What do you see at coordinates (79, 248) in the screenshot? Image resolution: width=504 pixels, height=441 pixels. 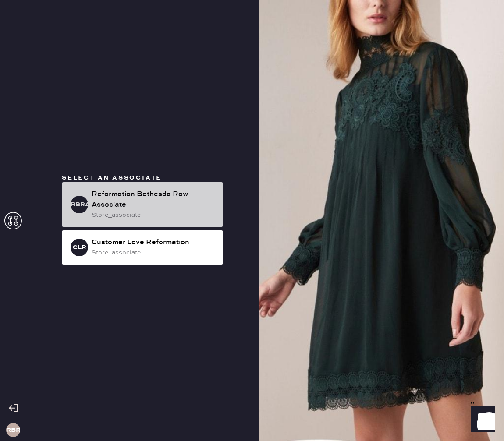 I see `h3: CLR` at bounding box center [79, 248].